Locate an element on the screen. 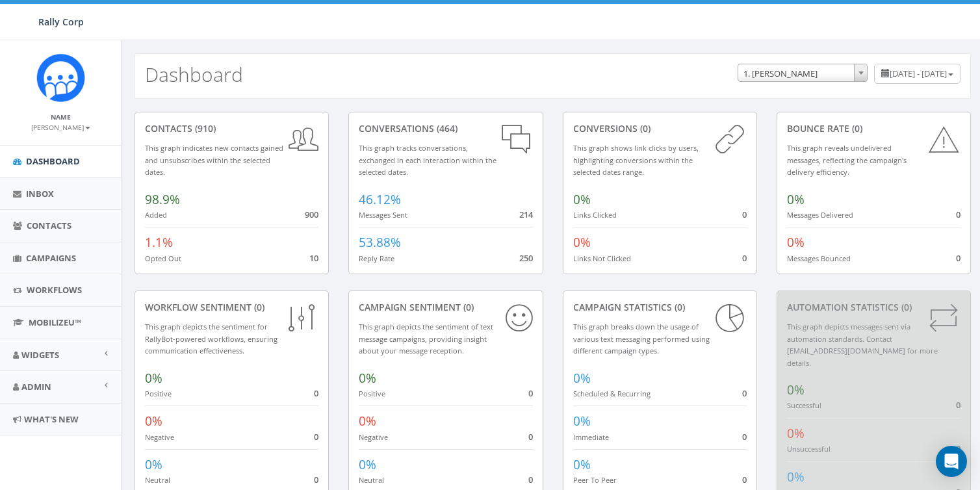  small: This graph tracks conversations, exchanged in each interaction within the selected dates. is located at coordinates (427, 160).